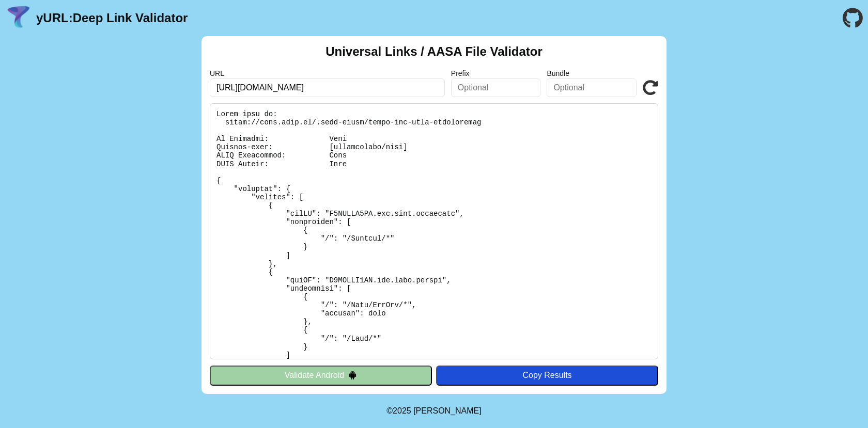 This screenshot has height=428, width=868. Describe the element at coordinates (327, 73) in the screenshot. I see `label: URL` at that location.